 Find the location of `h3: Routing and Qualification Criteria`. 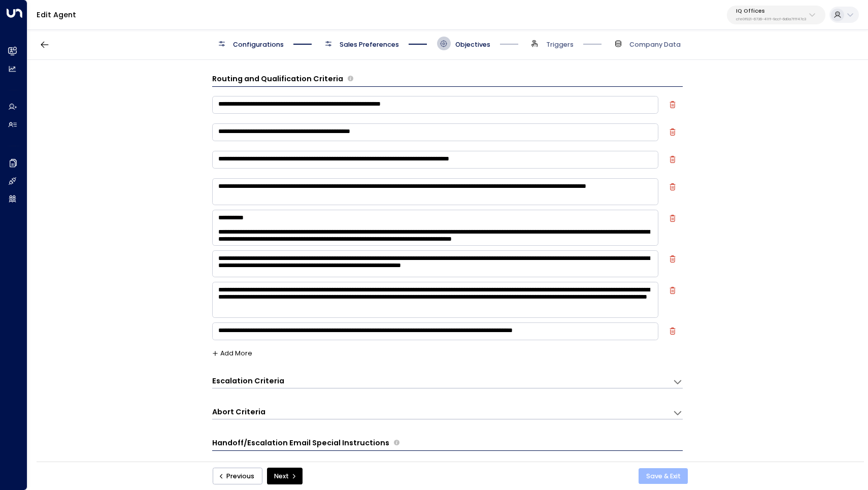

h3: Routing and Qualification Criteria is located at coordinates (278, 79).